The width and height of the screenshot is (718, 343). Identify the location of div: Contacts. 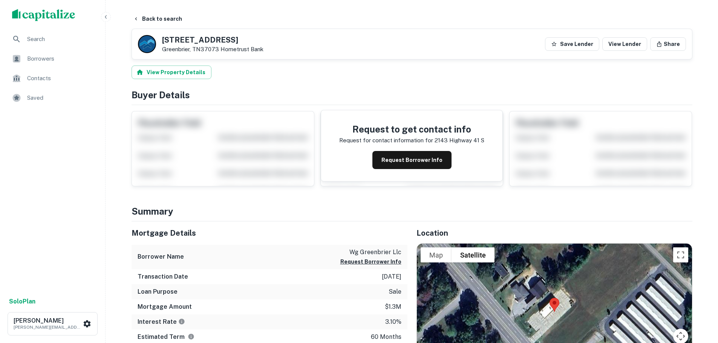
(52, 78).